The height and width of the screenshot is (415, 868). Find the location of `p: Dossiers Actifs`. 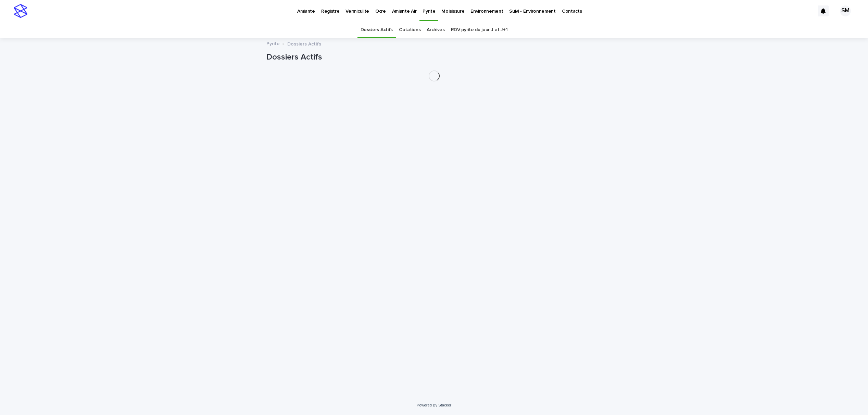

p: Dossiers Actifs is located at coordinates (304, 43).